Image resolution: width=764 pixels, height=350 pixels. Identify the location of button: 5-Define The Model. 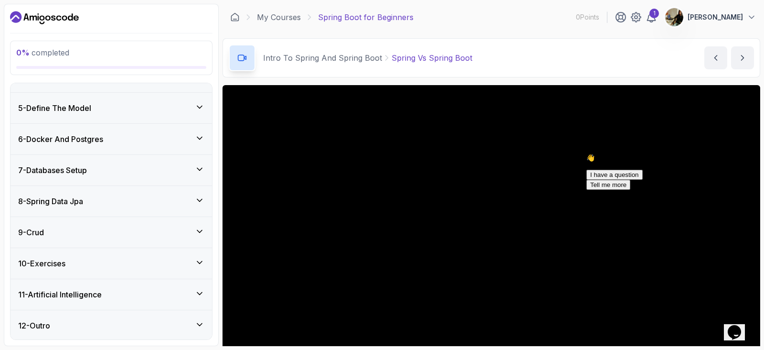
(111, 108).